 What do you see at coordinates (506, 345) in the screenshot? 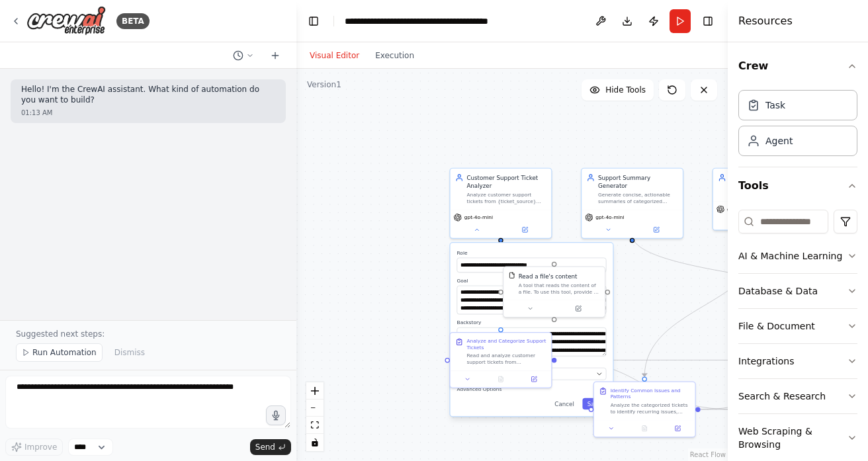
I see `div: Analyze and Categorize Support Tickets` at bounding box center [506, 345].